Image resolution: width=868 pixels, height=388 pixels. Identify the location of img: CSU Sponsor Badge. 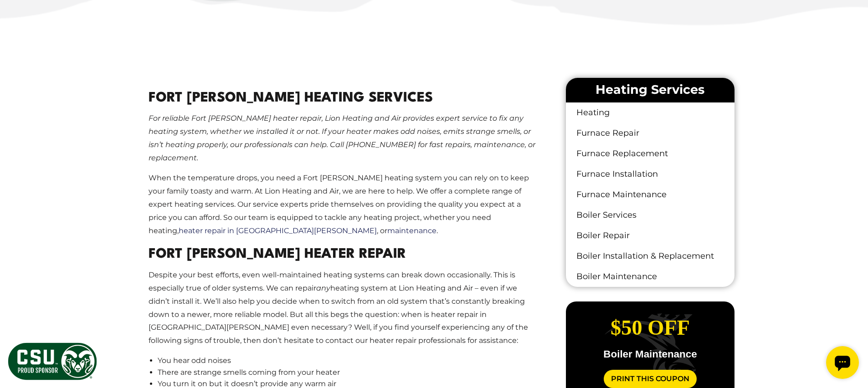
(53, 361).